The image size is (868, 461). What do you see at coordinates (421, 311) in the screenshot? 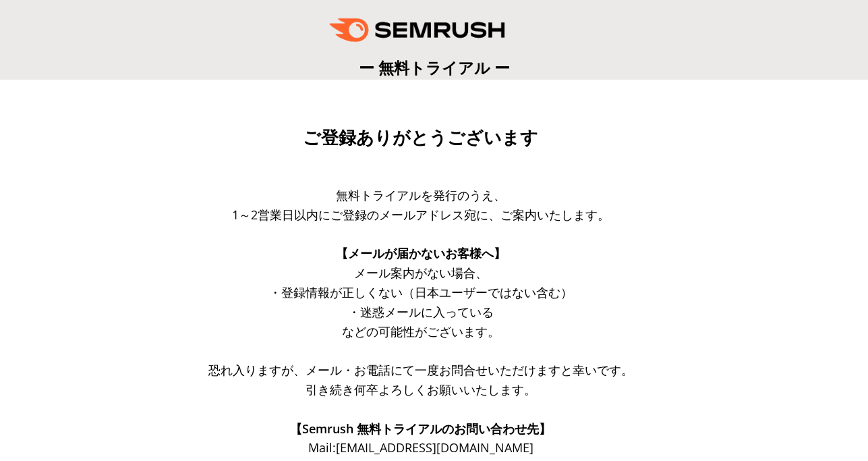
I see `span: ・迷惑メールに入っている` at bounding box center [421, 311].